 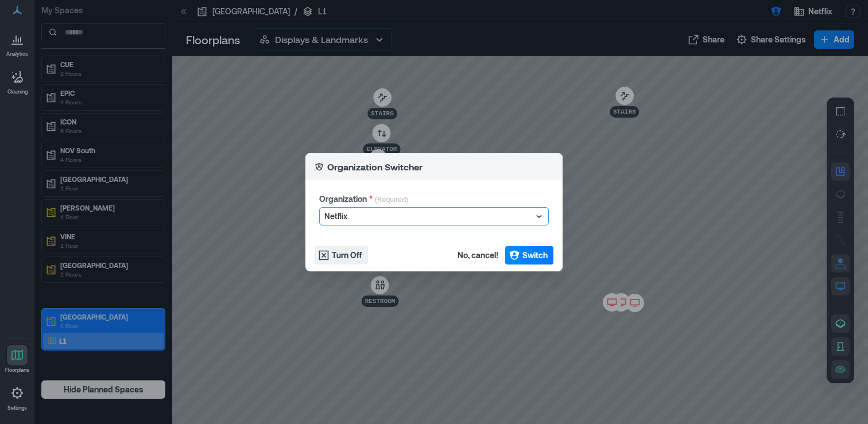 I want to click on span: No, cancel!, so click(x=478, y=255).